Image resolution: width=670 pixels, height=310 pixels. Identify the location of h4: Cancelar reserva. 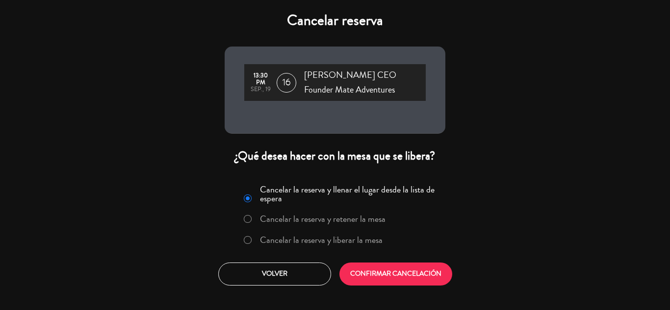
(335, 21).